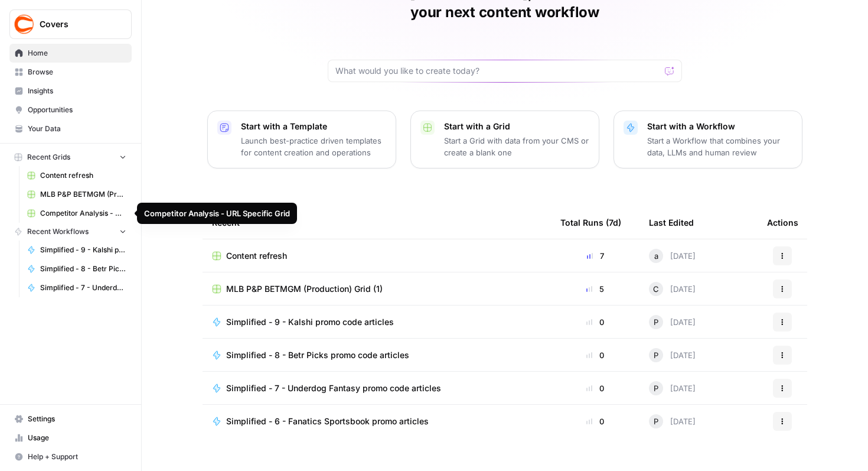 The height and width of the screenshot is (471, 868). I want to click on button: Recent Workflows, so click(70, 232).